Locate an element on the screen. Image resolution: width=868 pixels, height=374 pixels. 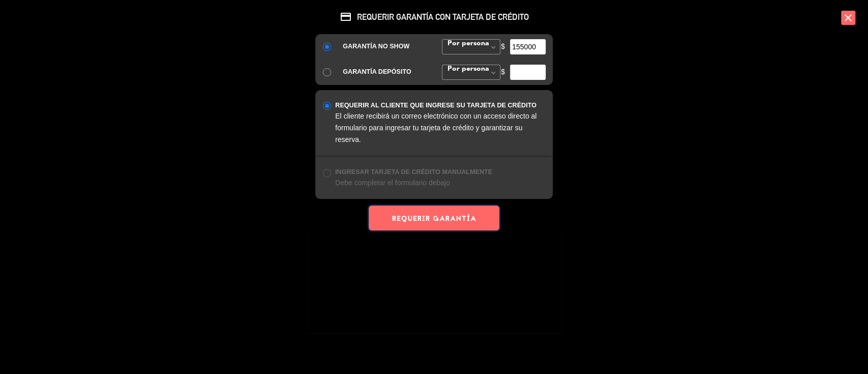
div: Debe completar el formulario debajo is located at coordinates (440, 183).